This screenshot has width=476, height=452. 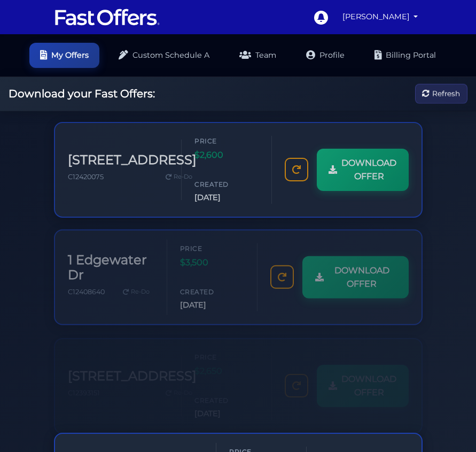 What do you see at coordinates (64, 55) in the screenshot?
I see `a: My Offers` at bounding box center [64, 55].